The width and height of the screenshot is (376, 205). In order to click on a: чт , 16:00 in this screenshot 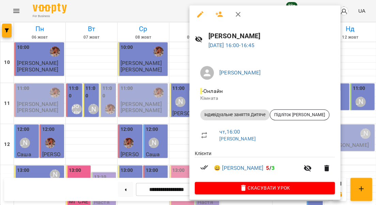, I will do `click(230, 131)`.